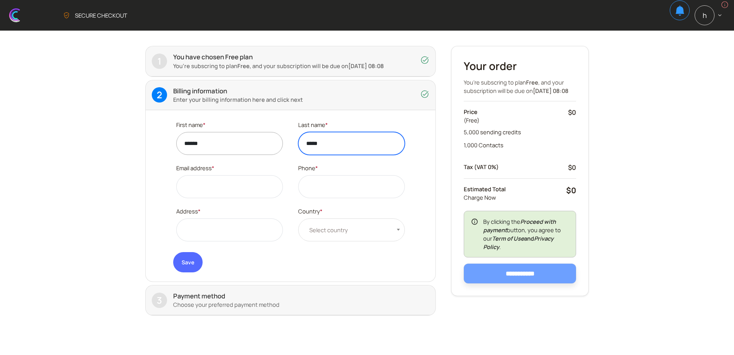  Describe the element at coordinates (483, 145) in the screenshot. I see `span: 1,000 Contacts` at that location.